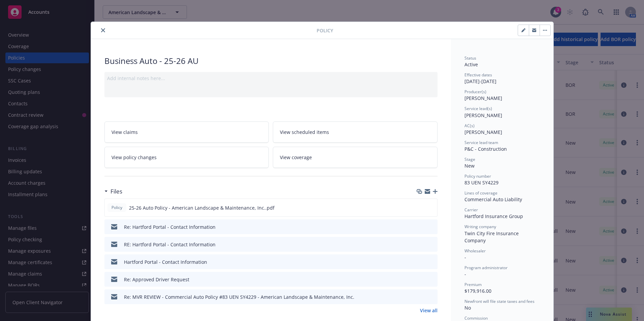 The width and height of the screenshot is (644, 321). I want to click on div: Business Auto - 25-26 AU, so click(271, 61).